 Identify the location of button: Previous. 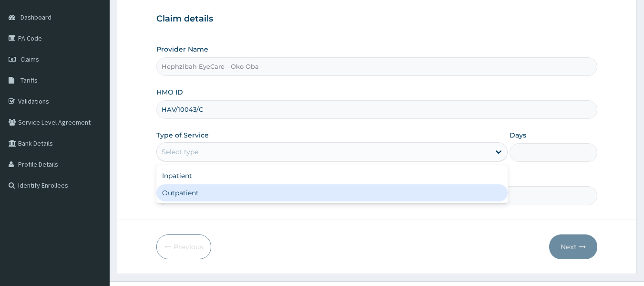
(184, 247).